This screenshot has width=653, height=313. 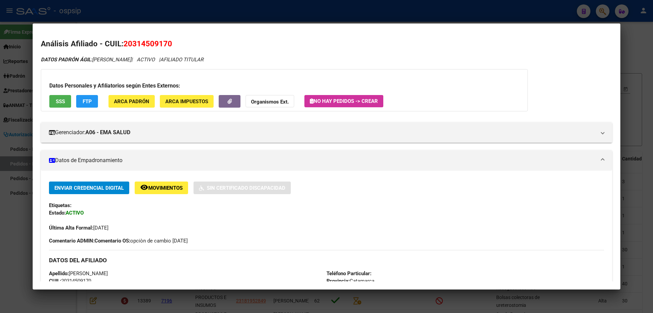 I want to click on strong: Estado:, so click(x=57, y=213).